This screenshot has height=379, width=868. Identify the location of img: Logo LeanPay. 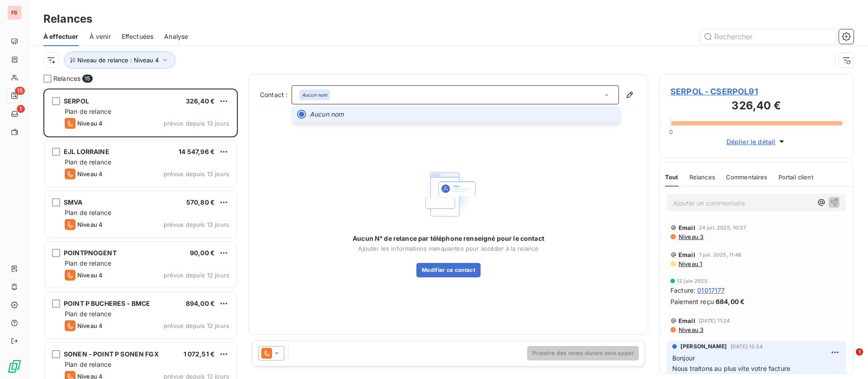
(15, 366).